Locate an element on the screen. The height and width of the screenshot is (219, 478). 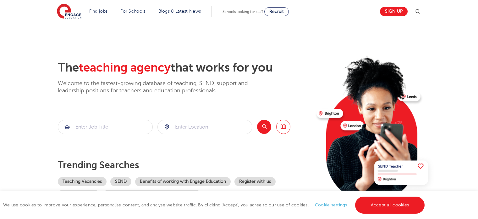
button: Search is located at coordinates (264, 126).